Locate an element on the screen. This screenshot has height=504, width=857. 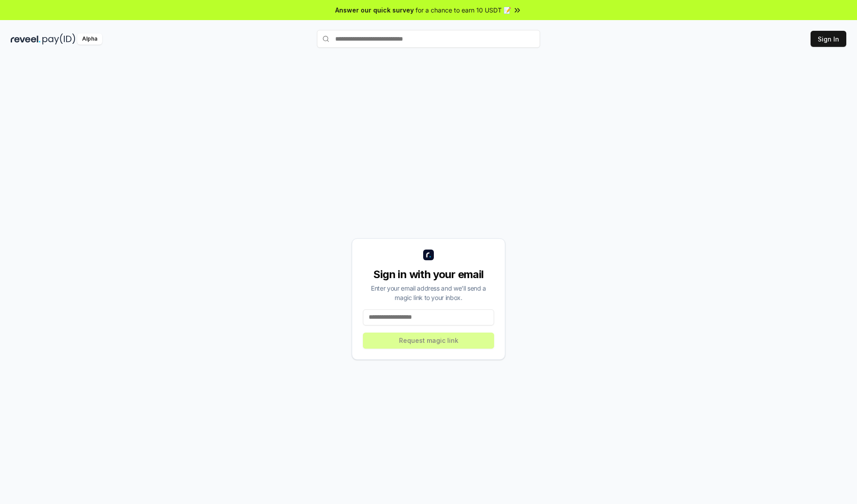
img: reveel_dark is located at coordinates (26, 39).